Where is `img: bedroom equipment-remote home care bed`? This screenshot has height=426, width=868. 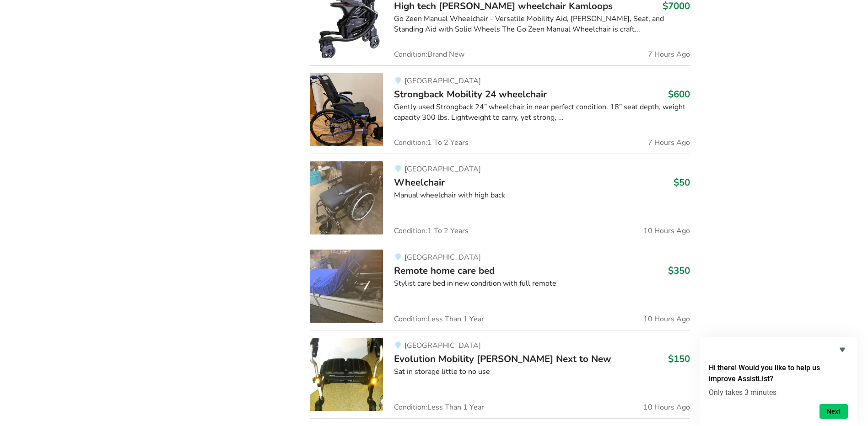 img: bedroom equipment-remote home care bed is located at coordinates (346, 286).